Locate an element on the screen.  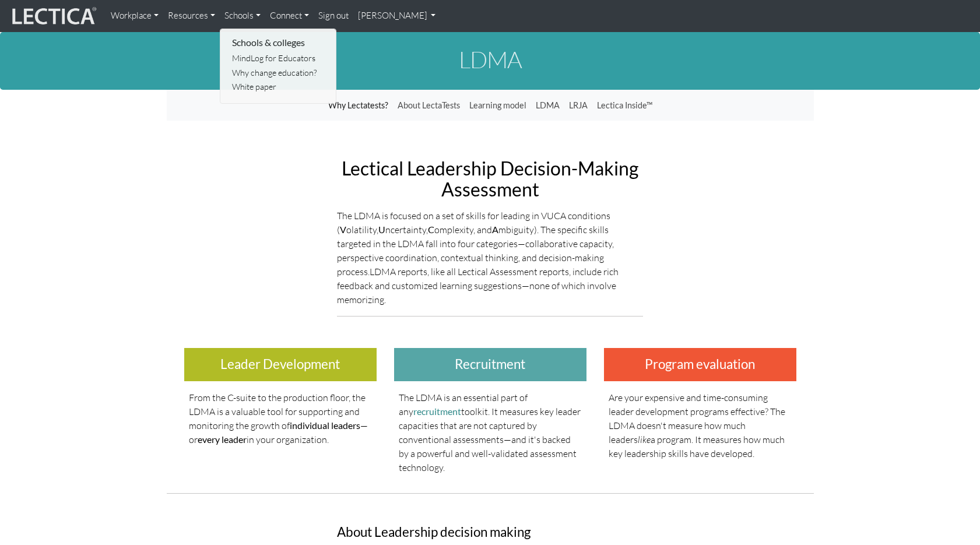
strong: individual leaders is located at coordinates (324, 425).